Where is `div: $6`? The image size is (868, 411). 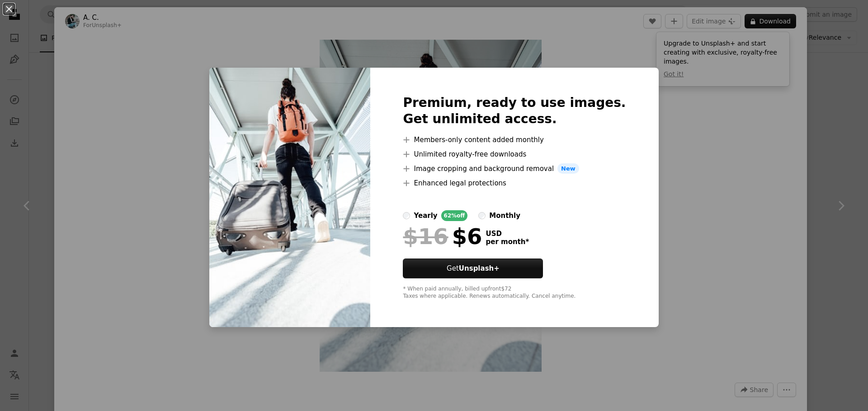 div: $6 is located at coordinates (442, 237).